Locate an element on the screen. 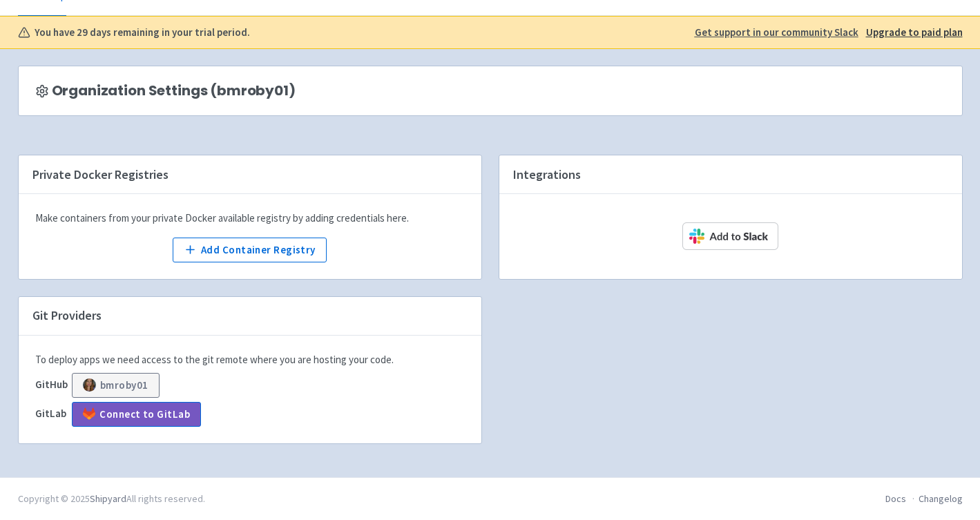 The height and width of the screenshot is (520, 980). p: To deploy apps we need access to the git remote where you are hosting your code. is located at coordinates (250, 360).